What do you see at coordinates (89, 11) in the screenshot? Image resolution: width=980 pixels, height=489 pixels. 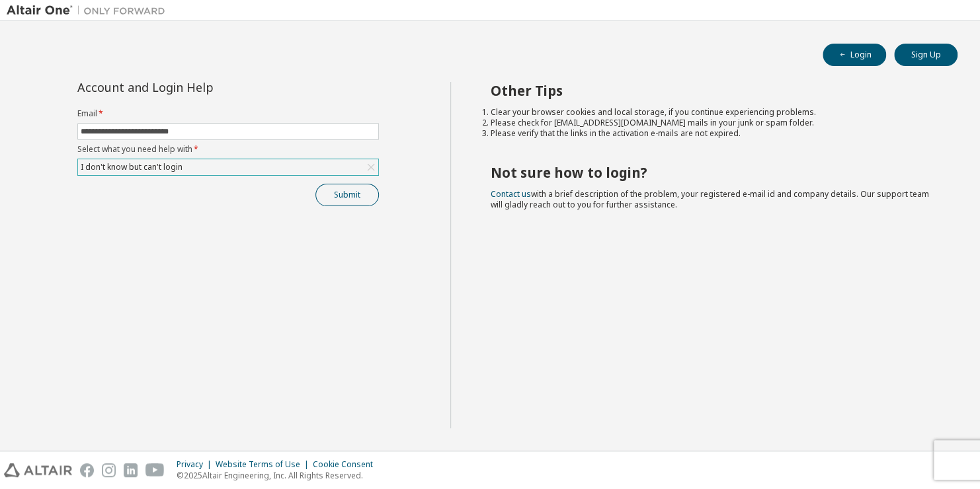 I see `img: Altair One` at bounding box center [89, 11].